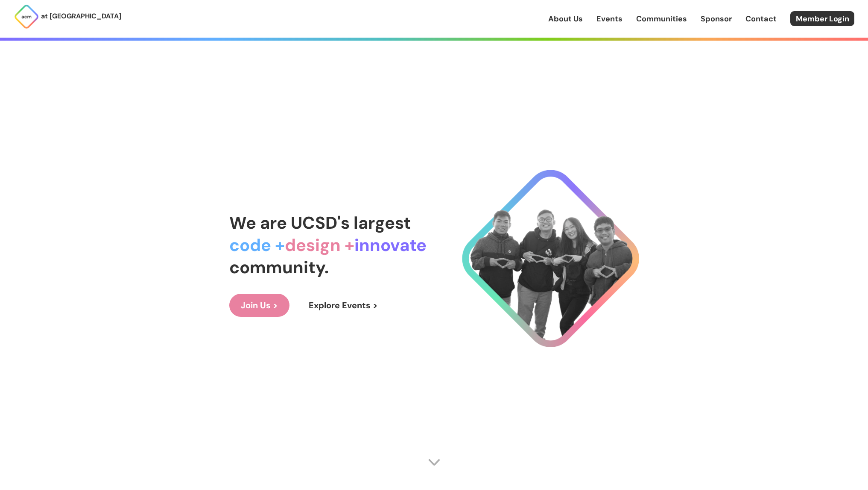  I want to click on span: design +, so click(319, 245).